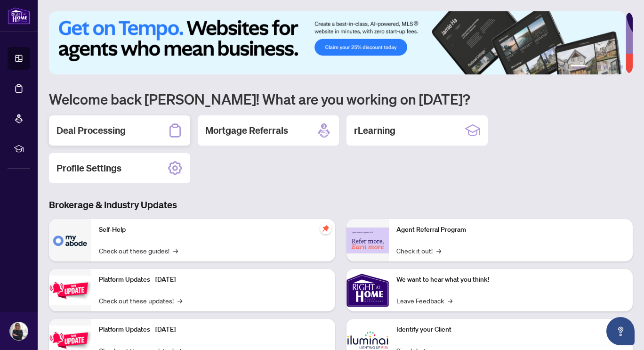  Describe the element at coordinates (19, 16) in the screenshot. I see `img: logo` at that location.